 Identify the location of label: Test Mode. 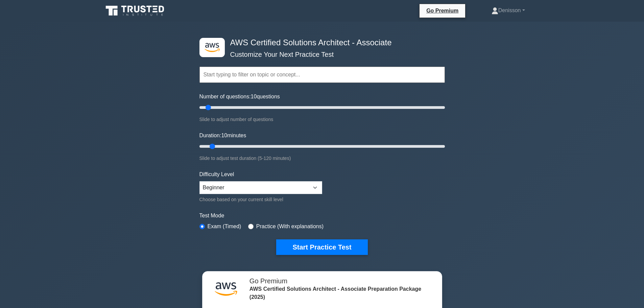
(322, 216).